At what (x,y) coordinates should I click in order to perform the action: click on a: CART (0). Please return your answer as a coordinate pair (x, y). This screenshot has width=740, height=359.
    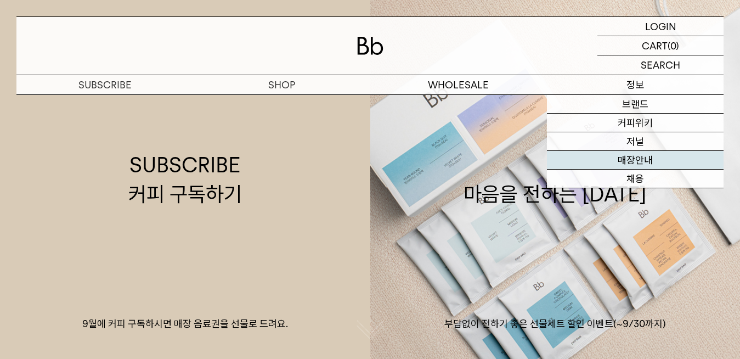
    Looking at the image, I should click on (661, 46).